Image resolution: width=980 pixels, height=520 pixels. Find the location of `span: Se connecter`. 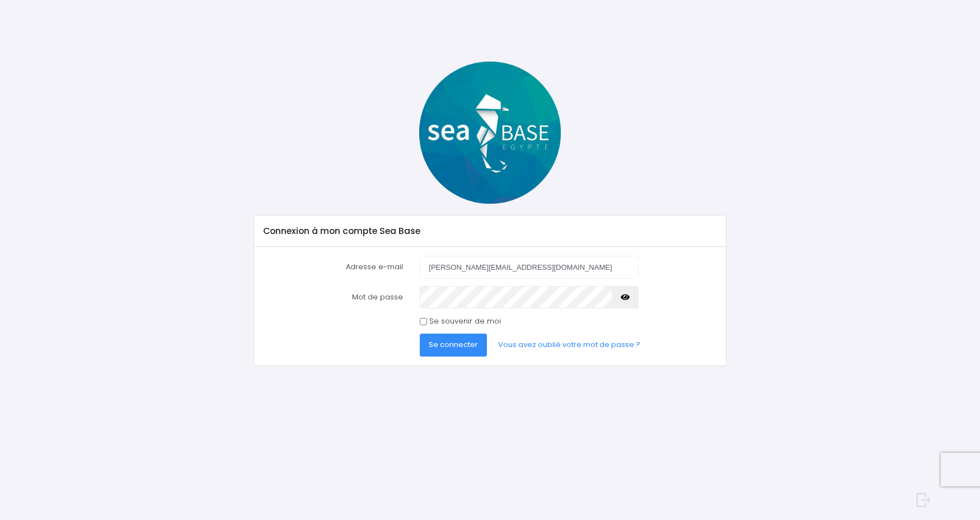

span: Se connecter is located at coordinates (453, 344).